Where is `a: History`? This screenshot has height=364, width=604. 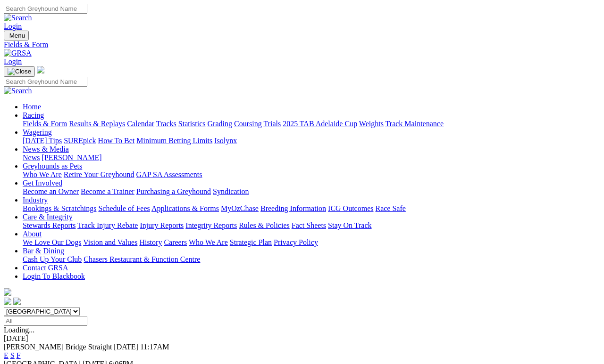 a: History is located at coordinates (150, 243).